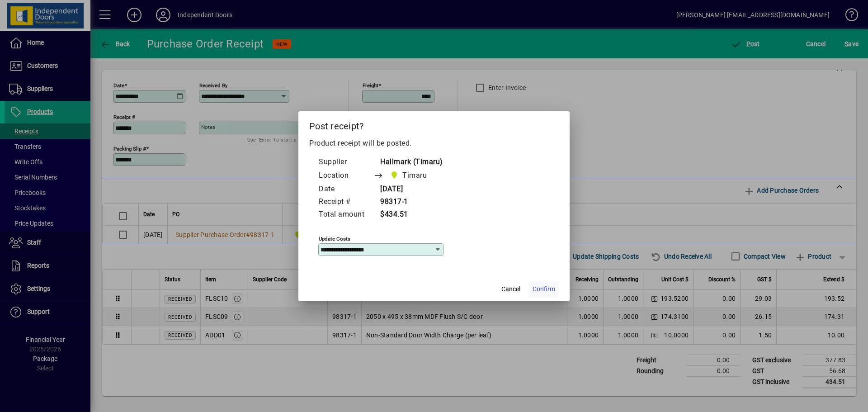 The height and width of the screenshot is (412, 868). Describe the element at coordinates (409, 214) in the screenshot. I see `td: $434.51` at that location.